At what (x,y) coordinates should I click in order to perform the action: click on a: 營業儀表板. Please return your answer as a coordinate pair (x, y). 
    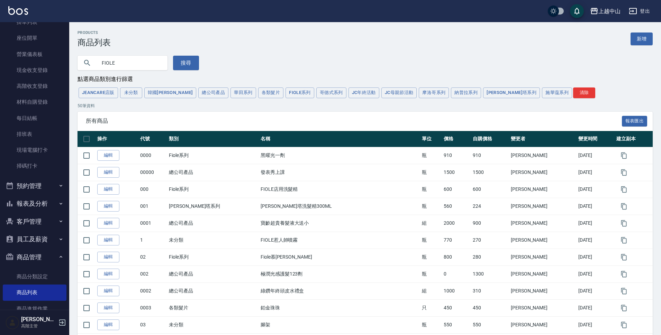
    Looking at the image, I should click on (35, 54).